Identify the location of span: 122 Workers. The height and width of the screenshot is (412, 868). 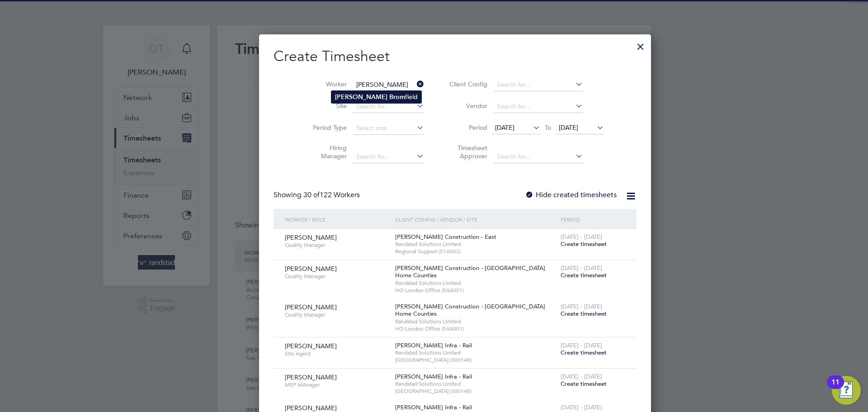
(331, 195).